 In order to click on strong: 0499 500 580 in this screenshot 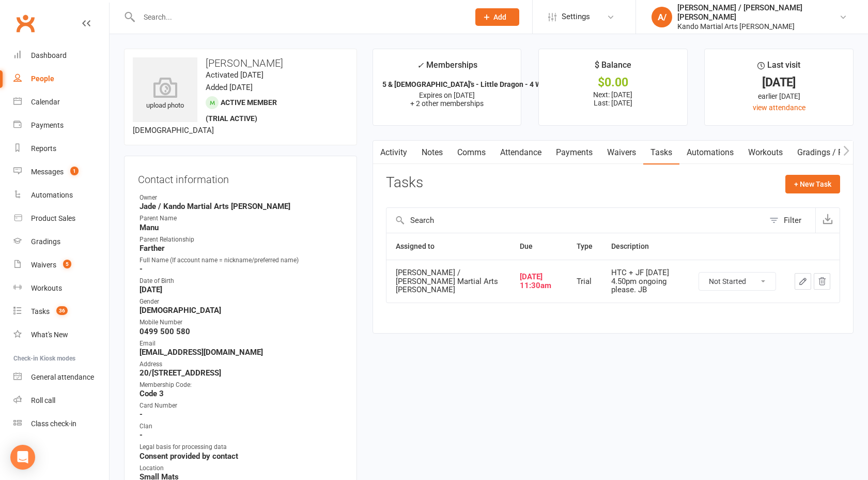, I will do `click(241, 331)`.